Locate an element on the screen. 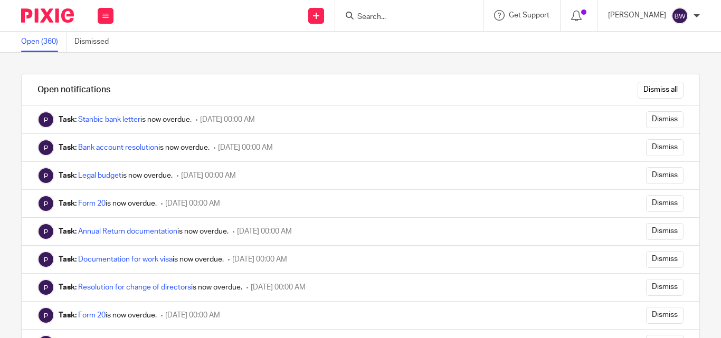 Image resolution: width=721 pixels, height=338 pixels. img: svg%3E is located at coordinates (680, 16).